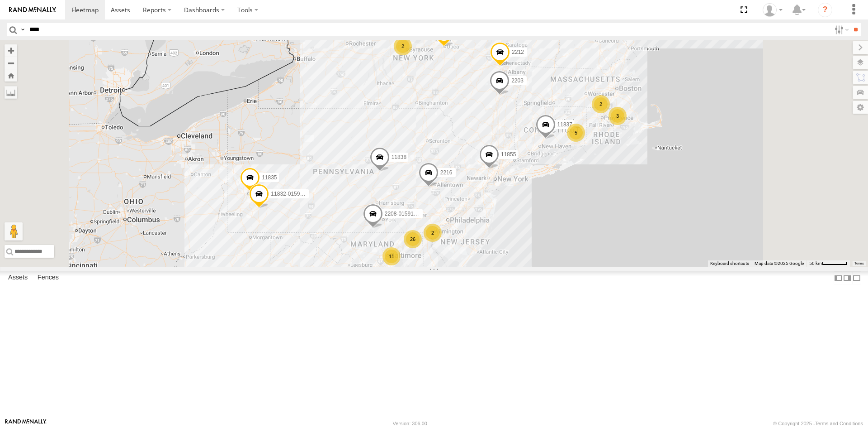 The width and height of the screenshot is (868, 428). I want to click on div: 26, so click(413, 239).